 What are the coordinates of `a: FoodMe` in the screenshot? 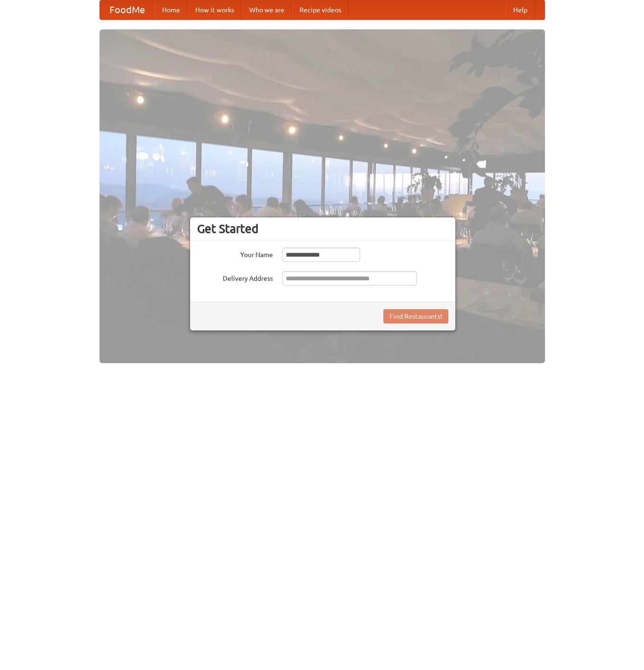 It's located at (127, 10).